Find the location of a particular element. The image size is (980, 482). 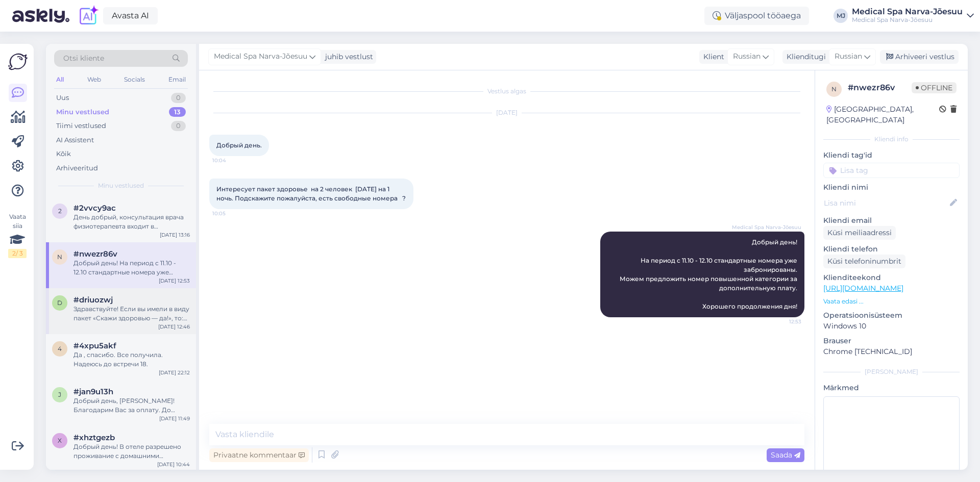

div: 13 is located at coordinates (177, 112).